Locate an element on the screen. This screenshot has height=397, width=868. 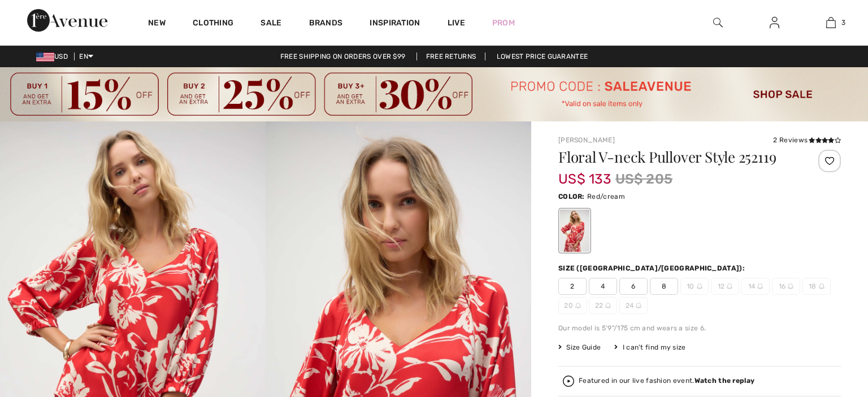
a: Sale is located at coordinates (271, 24).